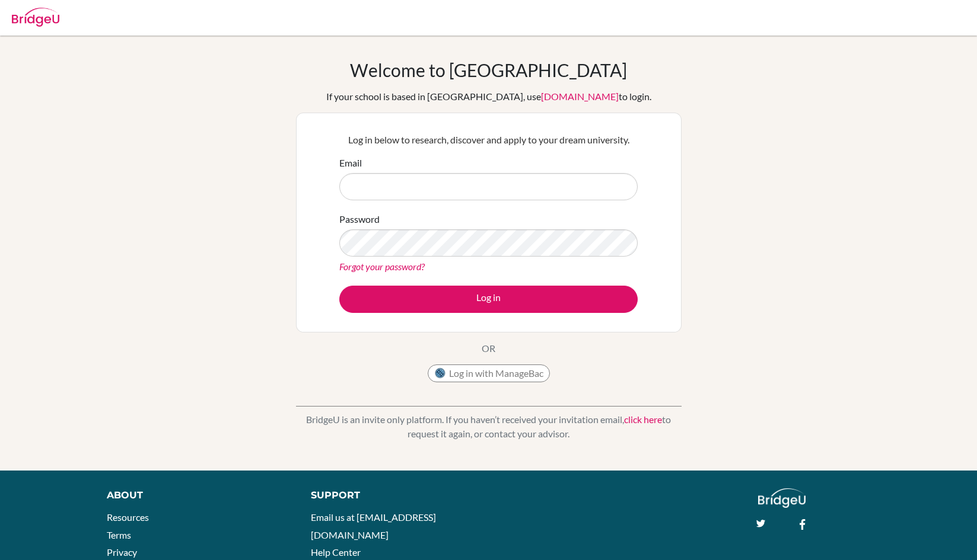 The image size is (977, 560). I want to click on button: Log in, so click(488, 300).